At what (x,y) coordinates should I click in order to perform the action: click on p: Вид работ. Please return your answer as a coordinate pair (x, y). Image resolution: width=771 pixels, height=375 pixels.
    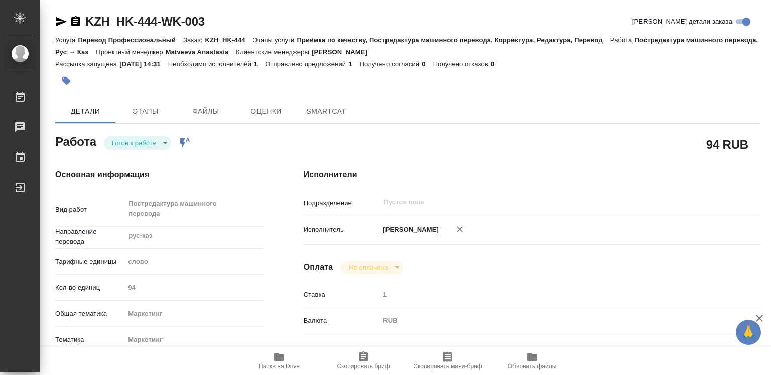
    Looking at the image, I should click on (90, 210).